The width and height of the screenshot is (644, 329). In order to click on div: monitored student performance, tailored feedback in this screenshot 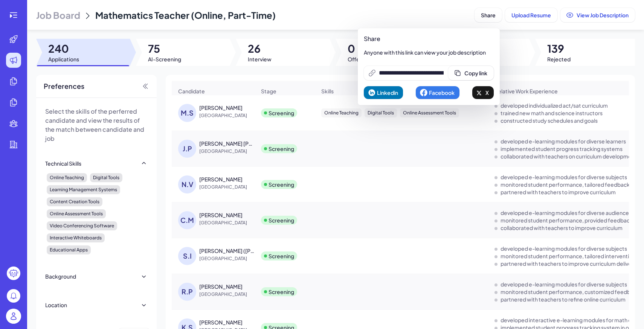, I will do `click(565, 184)`.